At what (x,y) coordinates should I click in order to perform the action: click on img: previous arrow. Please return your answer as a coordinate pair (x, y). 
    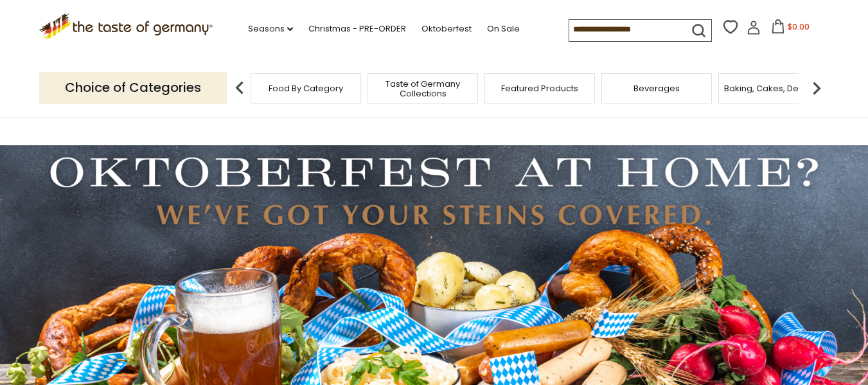
    Looking at the image, I should click on (240, 88).